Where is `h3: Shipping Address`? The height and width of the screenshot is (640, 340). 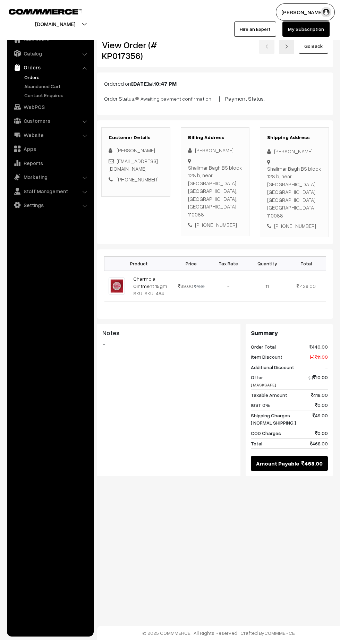
h3: Shipping Address is located at coordinates (294, 137).